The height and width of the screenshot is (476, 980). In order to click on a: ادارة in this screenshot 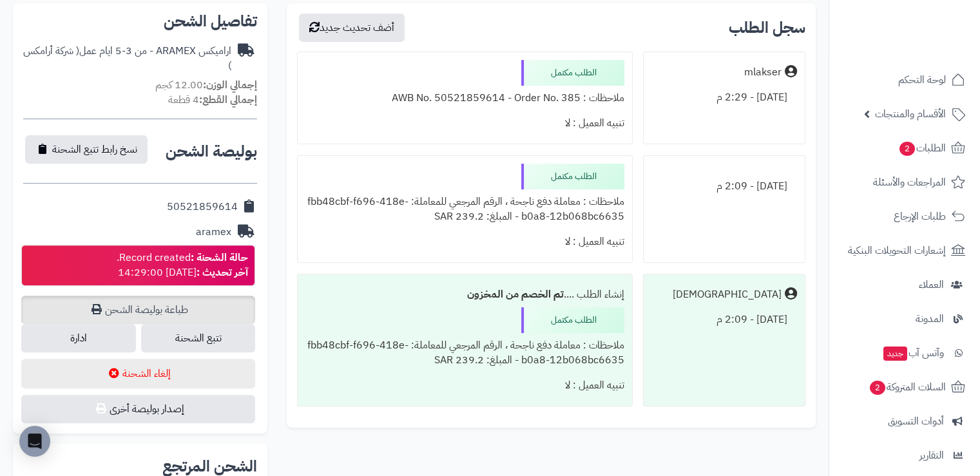, I will do `click(79, 338)`.